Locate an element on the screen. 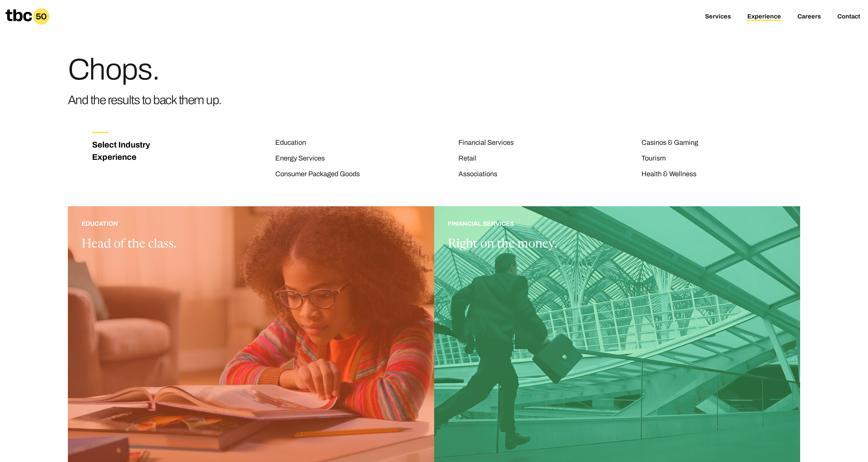 Image resolution: width=868 pixels, height=462 pixels. h3: Select Industry Experience is located at coordinates (125, 151).